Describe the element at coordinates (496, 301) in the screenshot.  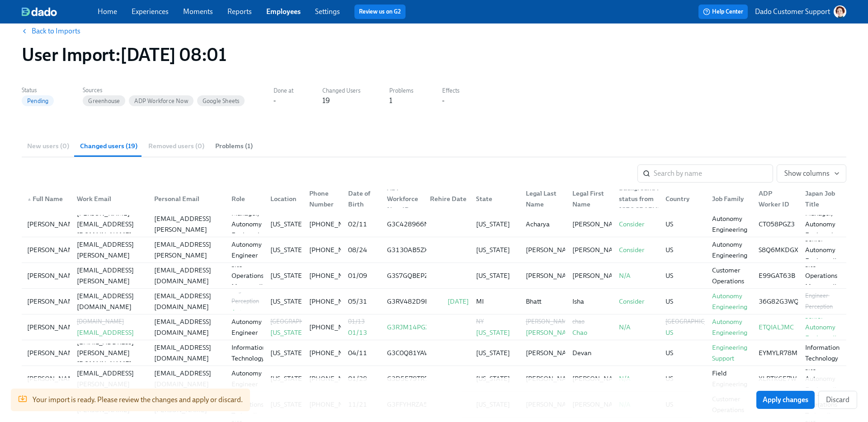
I see `div: MI` at that location.